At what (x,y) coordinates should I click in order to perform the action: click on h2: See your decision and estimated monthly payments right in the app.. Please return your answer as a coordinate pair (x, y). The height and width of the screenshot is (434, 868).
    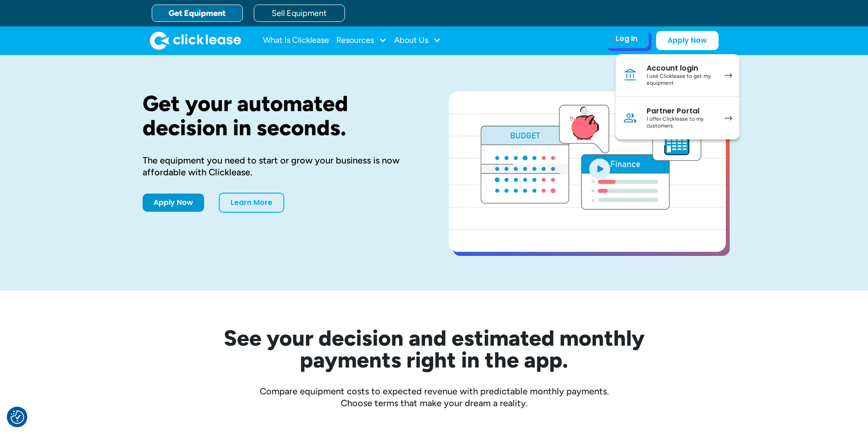
    Looking at the image, I should click on (434, 349).